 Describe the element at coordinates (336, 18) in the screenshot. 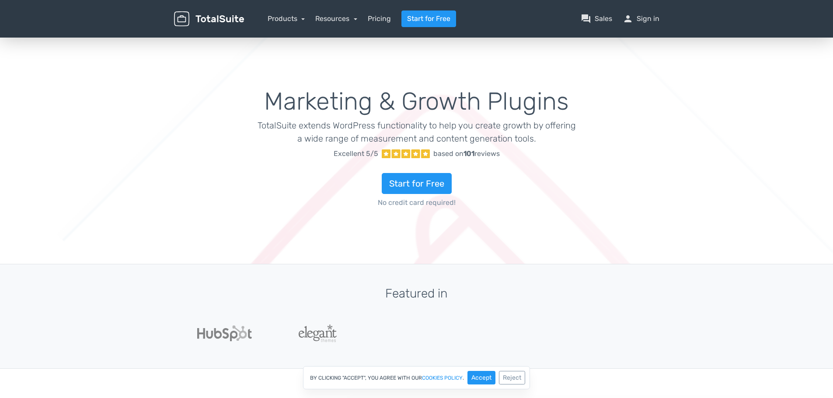

I see `a: Resources` at that location.